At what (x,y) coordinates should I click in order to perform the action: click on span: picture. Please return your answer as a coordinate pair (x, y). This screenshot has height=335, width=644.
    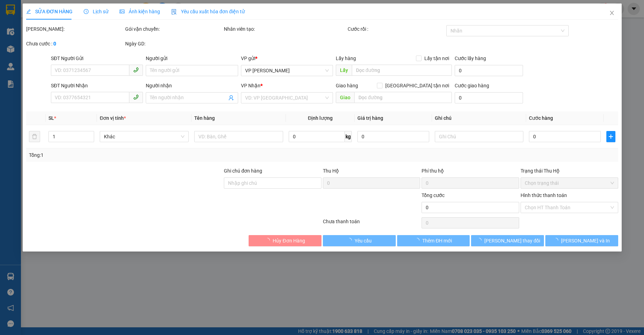
    Looking at the image, I should click on (122, 12).